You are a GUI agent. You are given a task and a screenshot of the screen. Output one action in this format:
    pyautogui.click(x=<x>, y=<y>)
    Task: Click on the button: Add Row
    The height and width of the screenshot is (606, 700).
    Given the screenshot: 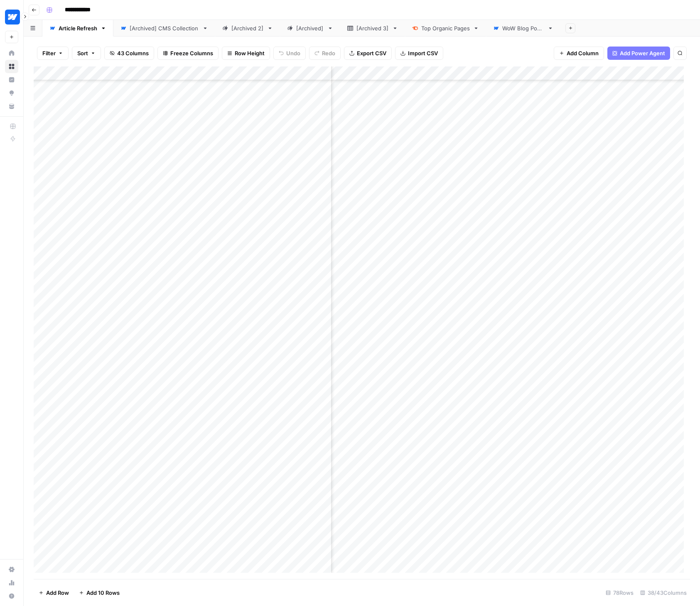 What is the action you would take?
    pyautogui.click(x=54, y=593)
    